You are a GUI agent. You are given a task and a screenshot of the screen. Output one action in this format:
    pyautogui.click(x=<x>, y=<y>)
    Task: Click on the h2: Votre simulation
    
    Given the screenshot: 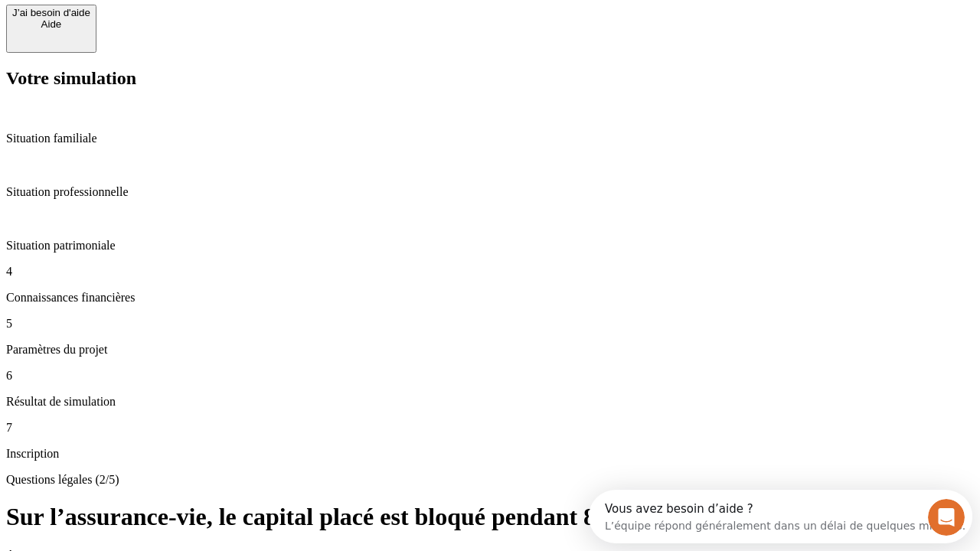 What is the action you would take?
    pyautogui.click(x=490, y=78)
    